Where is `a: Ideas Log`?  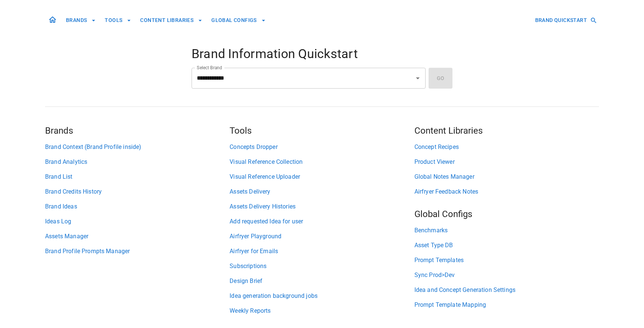
a: Ideas Log is located at coordinates (137, 222).